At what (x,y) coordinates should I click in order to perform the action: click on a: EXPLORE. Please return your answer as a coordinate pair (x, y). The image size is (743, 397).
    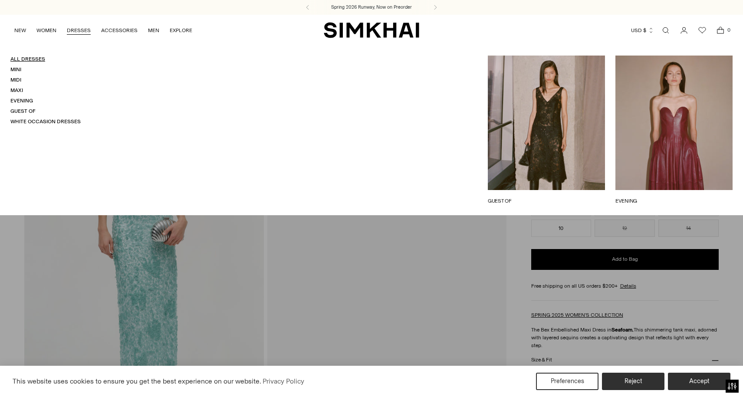
    Looking at the image, I should click on (181, 30).